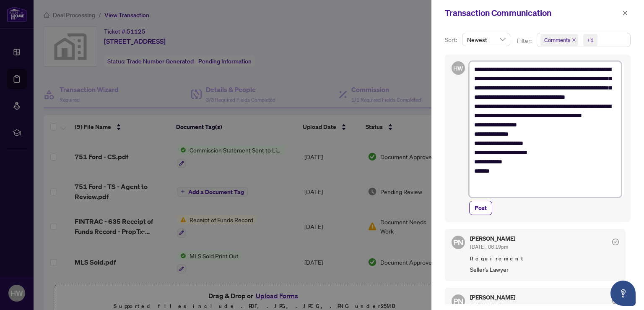 Image resolution: width=644 pixels, height=310 pixels. I want to click on span: Requirement, so click(544, 259).